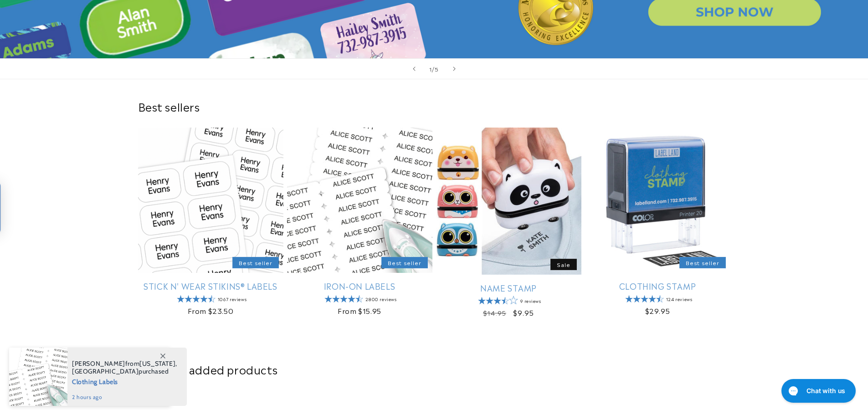 This screenshot has width=868, height=415. What do you see at coordinates (454, 69) in the screenshot?
I see `button: Next slide` at bounding box center [454, 69].